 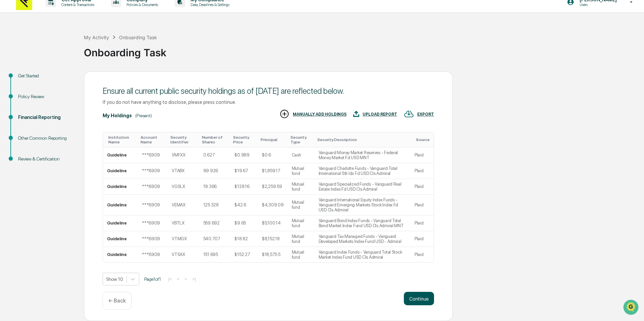 What do you see at coordinates (419, 299) in the screenshot?
I see `button: Continue` at bounding box center [419, 299].